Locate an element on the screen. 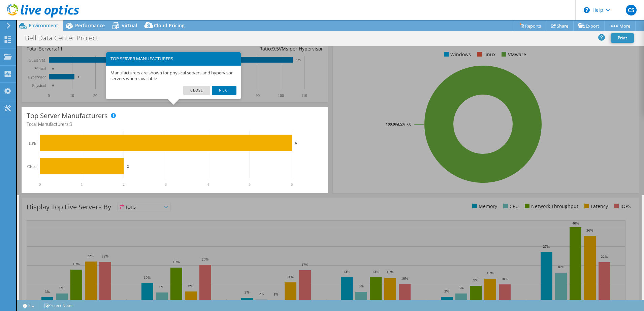 Image resolution: width=644 pixels, height=311 pixels. a: Export is located at coordinates (589, 26).